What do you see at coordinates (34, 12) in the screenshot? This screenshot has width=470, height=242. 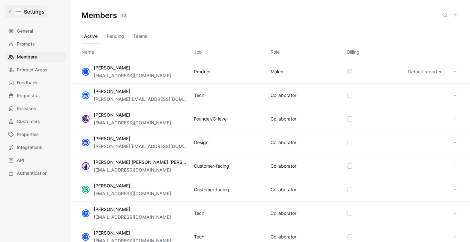 I see `h1: Settings` at bounding box center [34, 12].